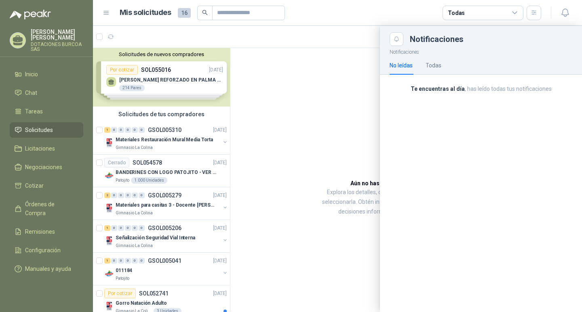  I want to click on h1: Mis solicitudes, so click(145, 13).